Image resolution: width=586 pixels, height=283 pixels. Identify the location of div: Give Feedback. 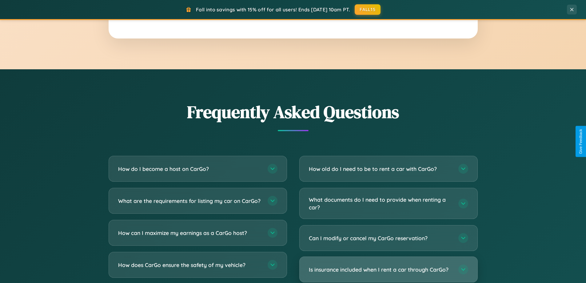
(581, 141).